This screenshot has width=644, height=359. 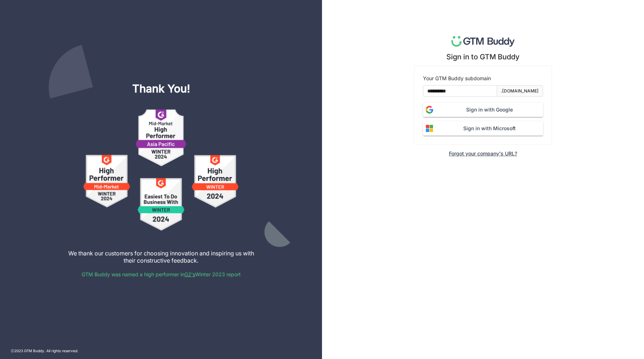 I want to click on span: Sign in with Microsoft, so click(x=490, y=128).